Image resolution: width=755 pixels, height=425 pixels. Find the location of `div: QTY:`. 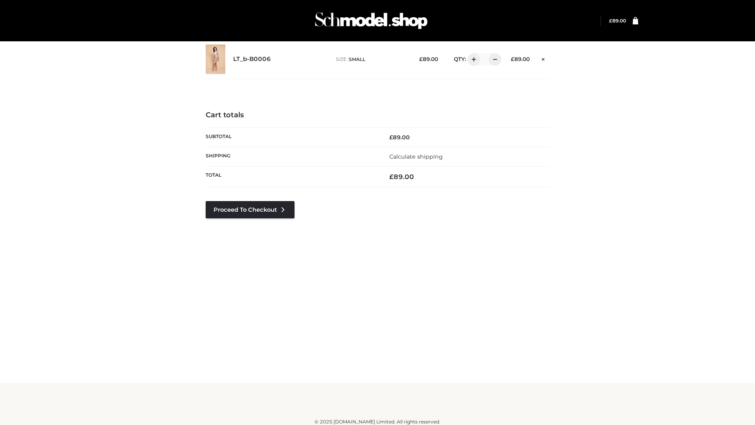

div: QTY: is located at coordinates (472, 59).